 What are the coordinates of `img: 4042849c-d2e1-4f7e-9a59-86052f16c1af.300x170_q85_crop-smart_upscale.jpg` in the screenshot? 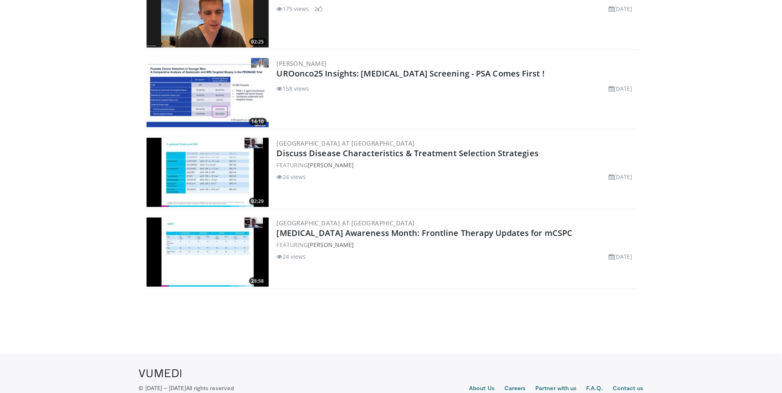 It's located at (208, 252).